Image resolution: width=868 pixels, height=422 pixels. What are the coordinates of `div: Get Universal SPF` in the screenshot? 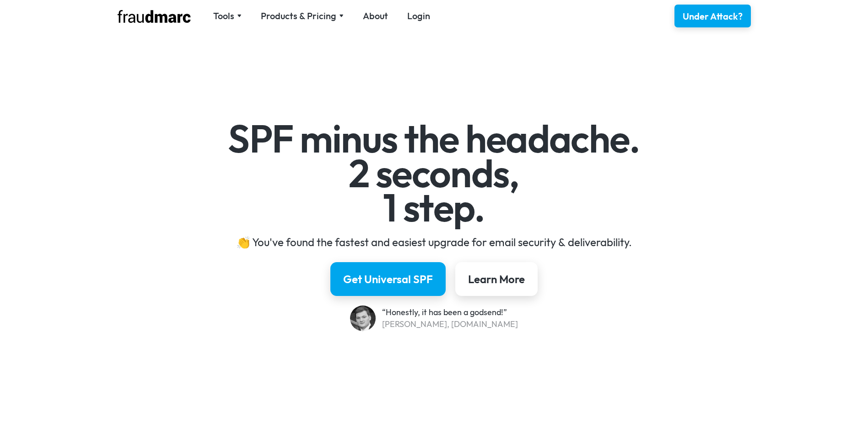 It's located at (388, 280).